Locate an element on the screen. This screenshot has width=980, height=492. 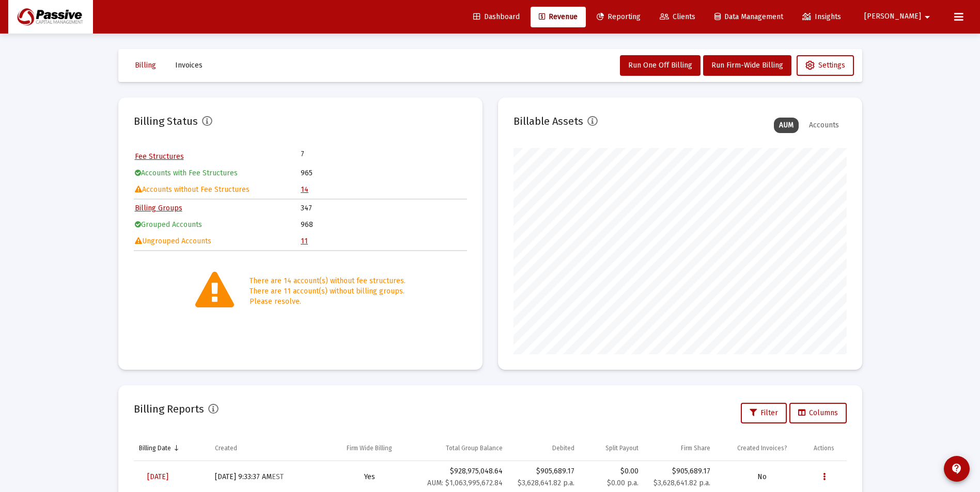
mat-icon: arrow_drop_down is located at coordinates (927, 17).